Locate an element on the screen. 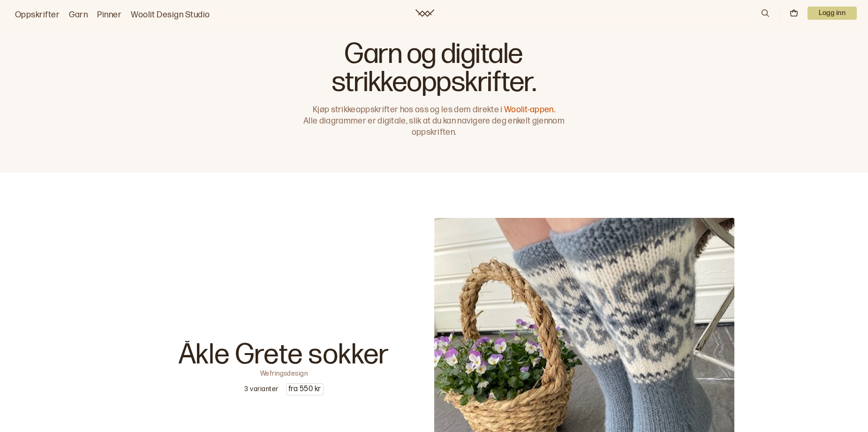 The height and width of the screenshot is (432, 868). a: Garn is located at coordinates (79, 15).